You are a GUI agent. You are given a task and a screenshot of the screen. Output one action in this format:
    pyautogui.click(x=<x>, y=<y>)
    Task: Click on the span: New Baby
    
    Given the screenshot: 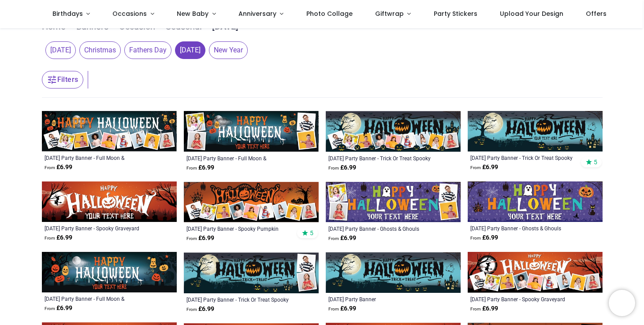 What is the action you would take?
    pyautogui.click(x=193, y=14)
    